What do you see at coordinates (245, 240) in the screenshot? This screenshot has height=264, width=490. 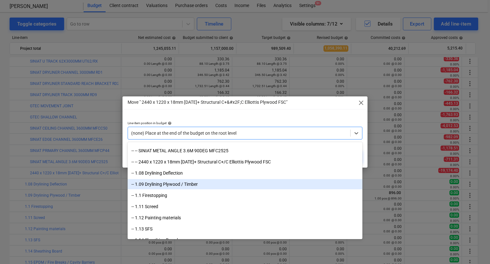 I see `div: -- 1.14 Sheathing Board` at bounding box center [245, 240].